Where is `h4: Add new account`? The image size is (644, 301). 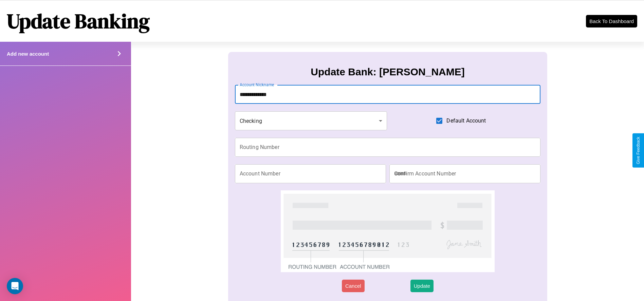
h4: Add new account is located at coordinates (28, 54).